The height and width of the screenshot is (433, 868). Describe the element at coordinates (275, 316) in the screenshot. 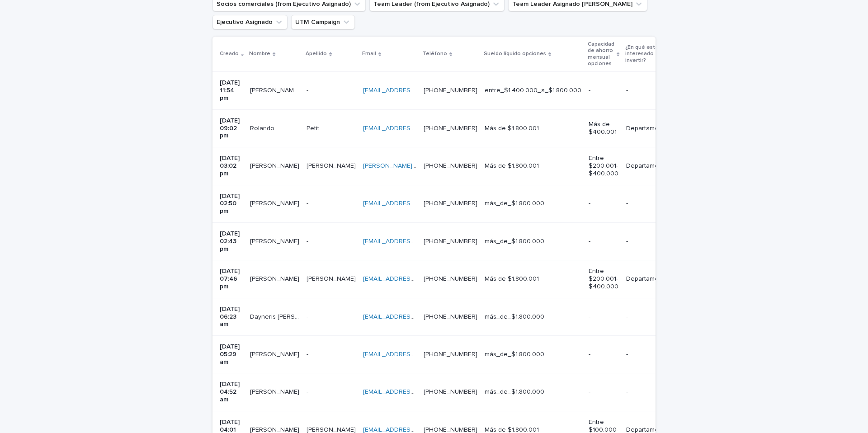

I see `p: Dayneris Leon` at that location.